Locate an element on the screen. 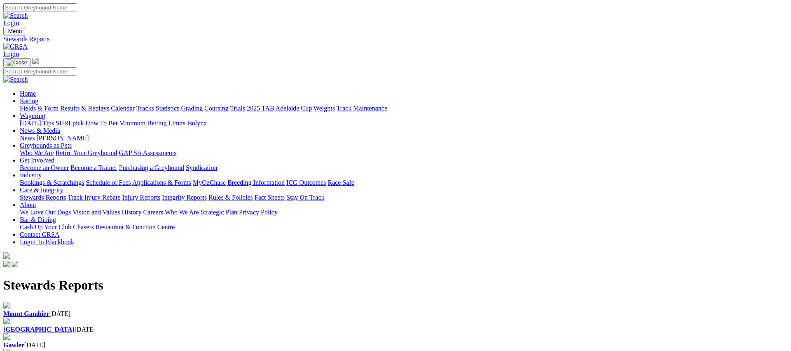 The height and width of the screenshot is (351, 791). img: Close is located at coordinates (17, 63).